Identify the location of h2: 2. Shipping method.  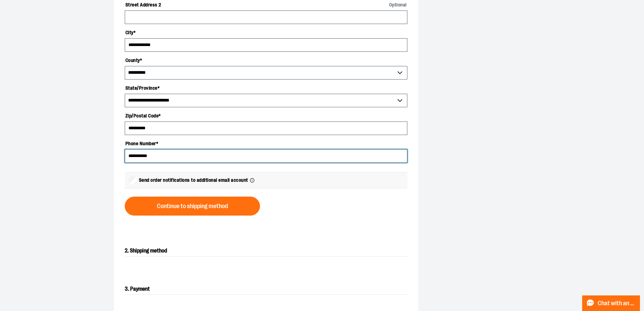
(266, 251).